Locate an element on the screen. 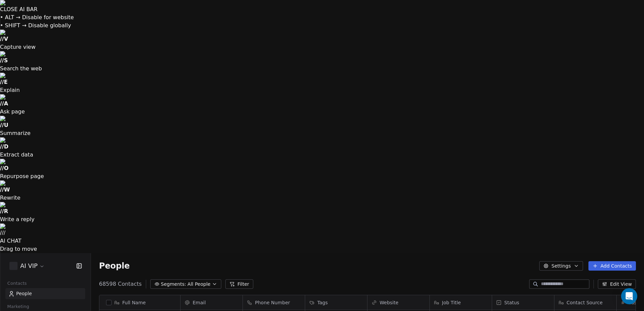 The height and width of the screenshot is (311, 644). div: Phone Number is located at coordinates (274, 302).